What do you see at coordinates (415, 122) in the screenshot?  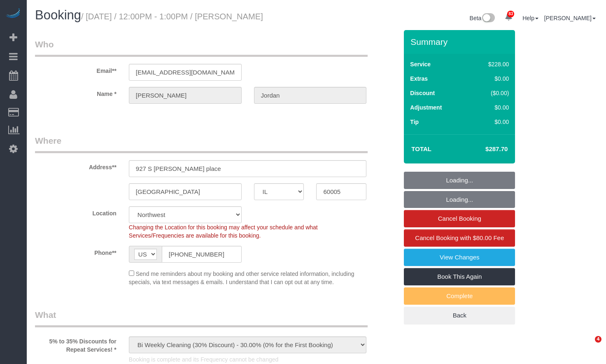 I see `label: Tip` at bounding box center [415, 122].